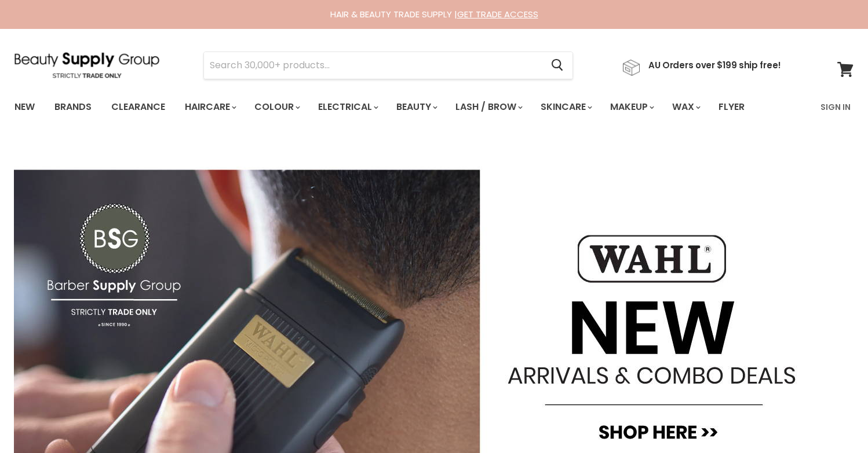 The image size is (868, 453). Describe the element at coordinates (395, 107) in the screenshot. I see `ul: Main menu` at that location.